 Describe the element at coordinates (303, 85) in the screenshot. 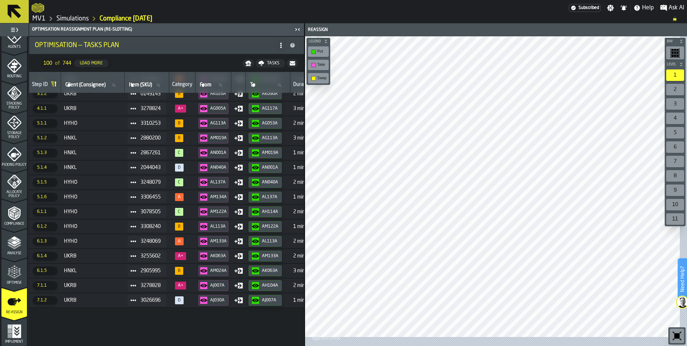

I see `div: Duration` at that location.